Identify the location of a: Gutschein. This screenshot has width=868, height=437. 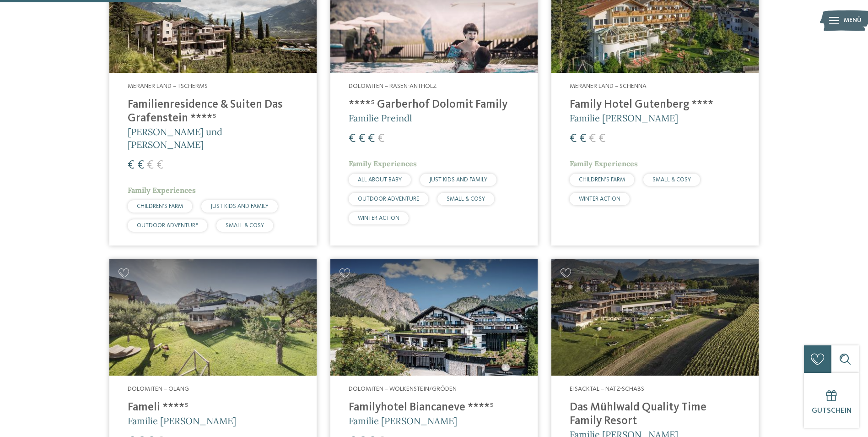
(832, 400).